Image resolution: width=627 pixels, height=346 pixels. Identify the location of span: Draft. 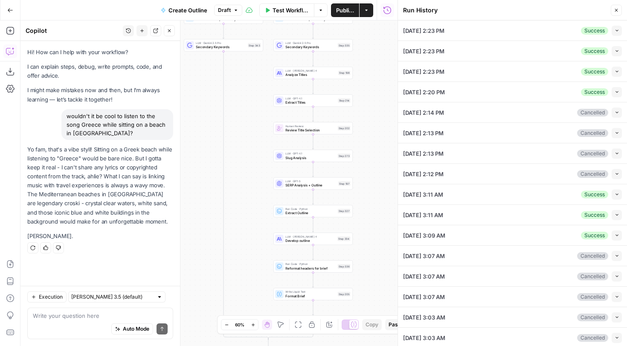
(224, 10).